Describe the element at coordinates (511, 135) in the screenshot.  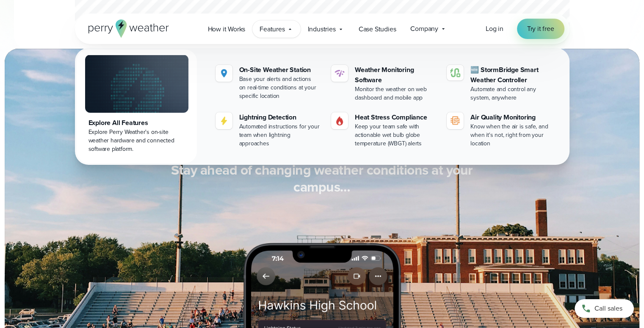
I see `div: Know when the air is safe, and when it's not, right from your location` at that location.